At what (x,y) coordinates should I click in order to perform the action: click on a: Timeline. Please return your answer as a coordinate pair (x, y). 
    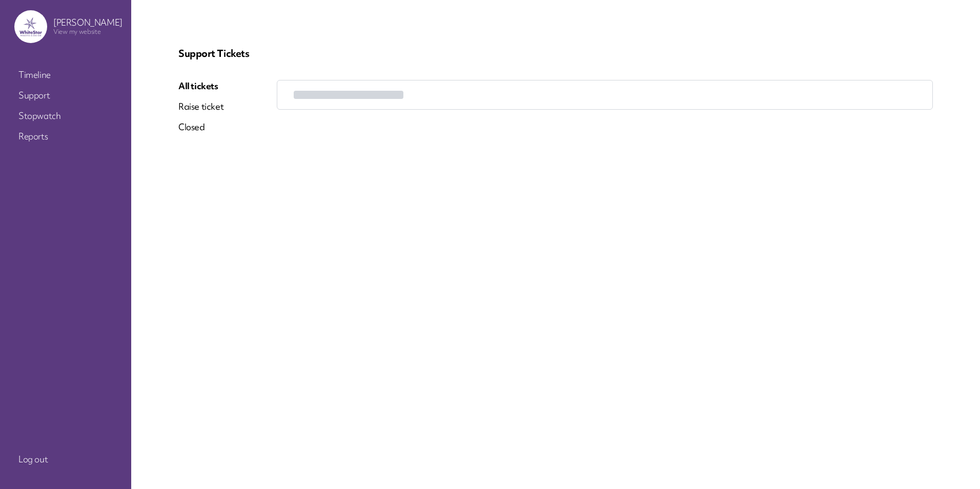
    Looking at the image, I should click on (66, 75).